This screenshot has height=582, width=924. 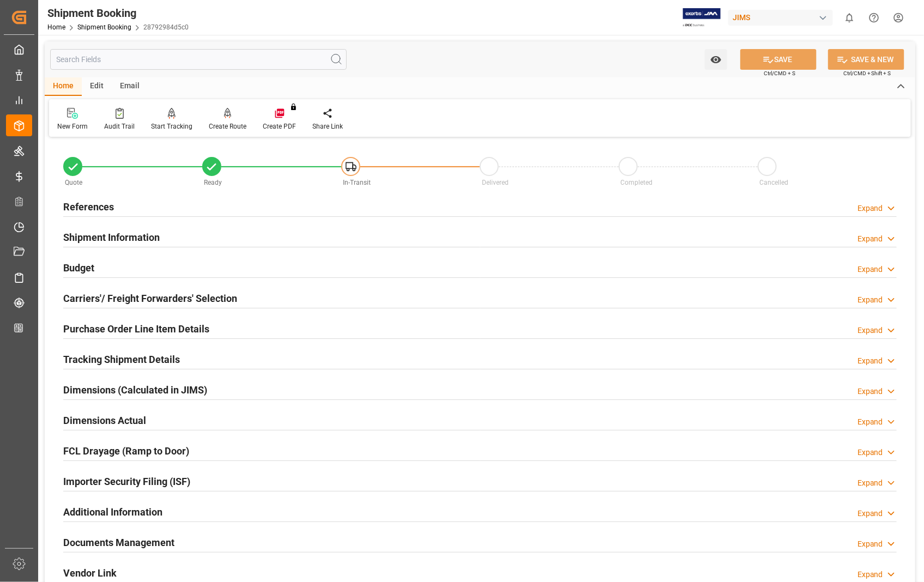 What do you see at coordinates (850, 17) in the screenshot?
I see `button: show 0 new notifications` at bounding box center [850, 17].